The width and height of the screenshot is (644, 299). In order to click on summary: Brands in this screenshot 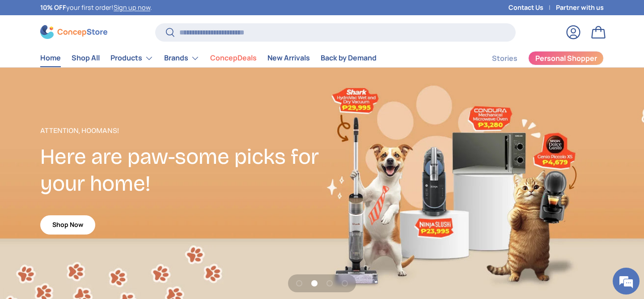, I will do `click(181, 58)`.